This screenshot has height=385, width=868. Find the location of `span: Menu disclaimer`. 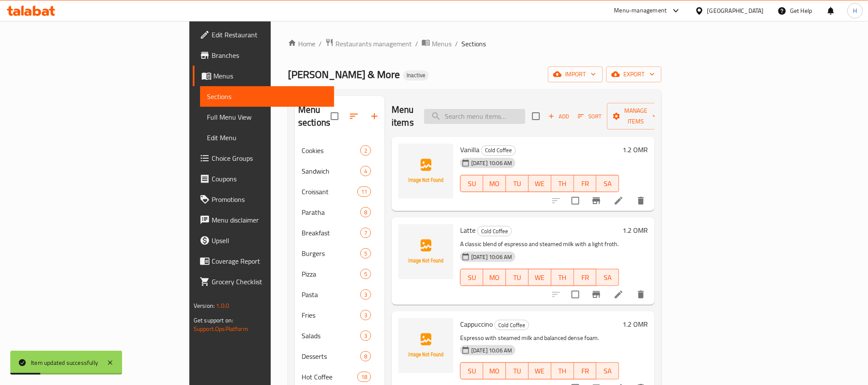

span: Menu disclaimer is located at coordinates (270, 220).